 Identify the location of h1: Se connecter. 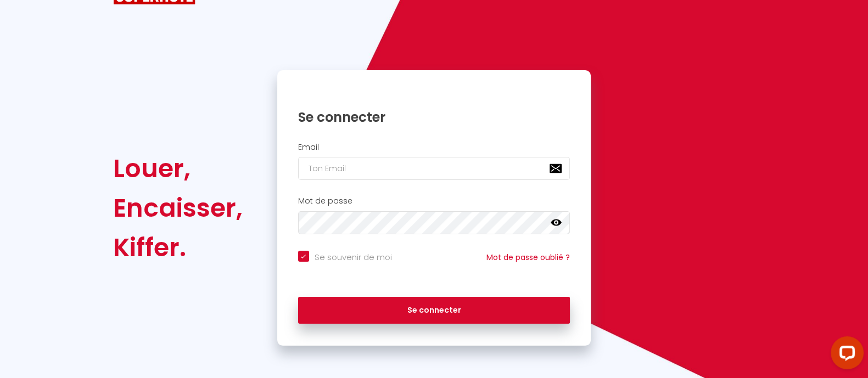
(434, 117).